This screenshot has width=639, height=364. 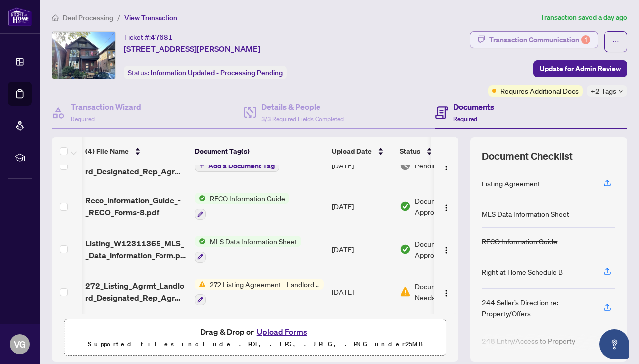 I want to click on span: 3/3 Required Fields Completed, so click(x=302, y=118).